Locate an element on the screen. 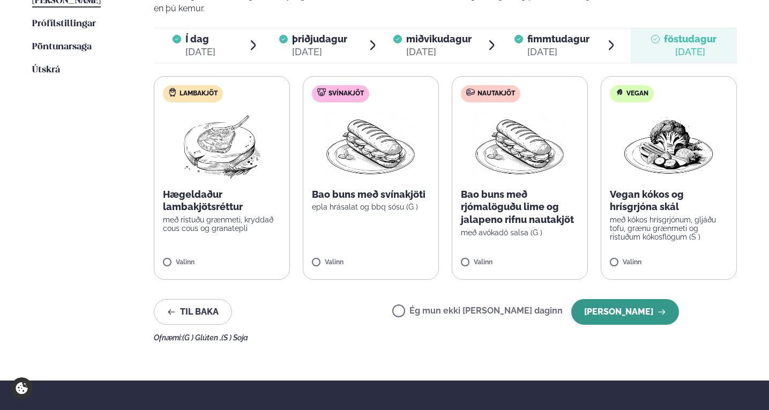  span: (S ) Soja is located at coordinates (235, 338).